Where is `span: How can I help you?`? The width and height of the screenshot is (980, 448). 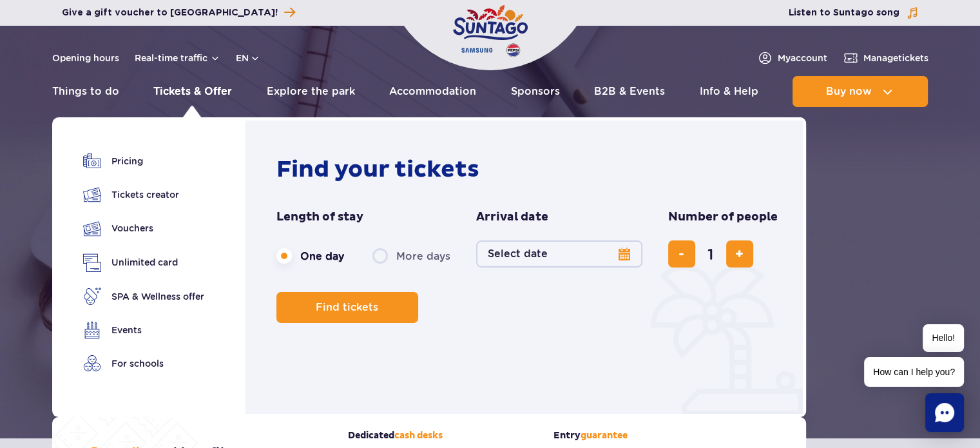 span: How can I help you? is located at coordinates (914, 371).